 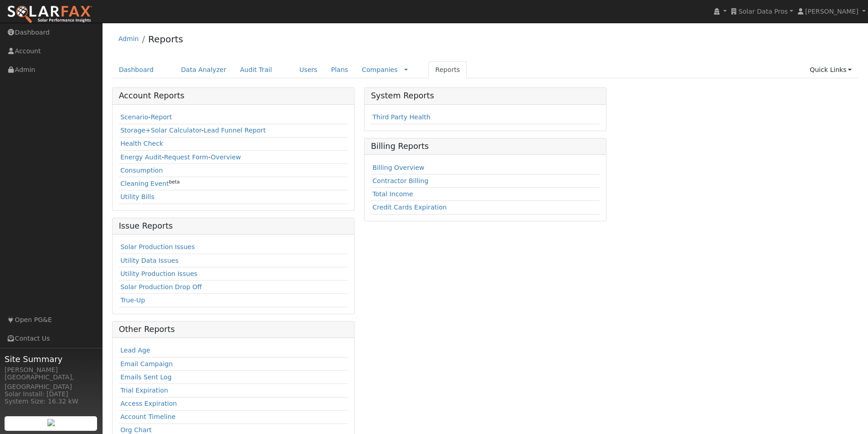 I want to click on a: Overview, so click(x=226, y=157).